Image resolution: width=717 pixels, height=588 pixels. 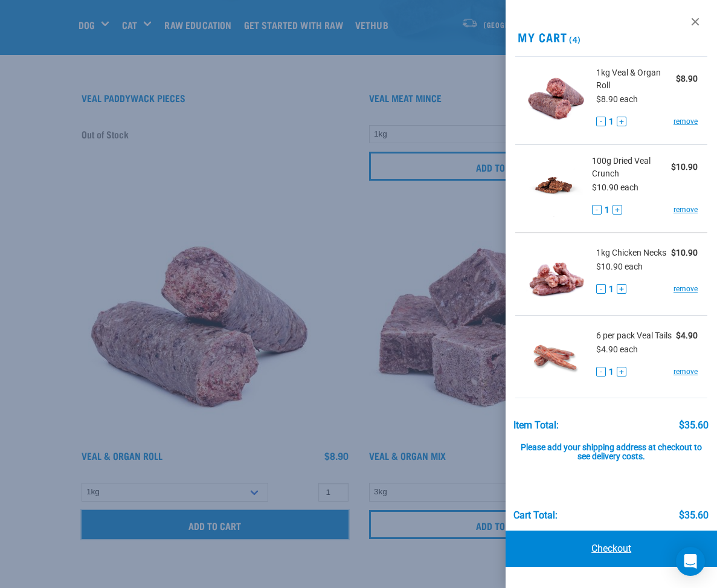 What do you see at coordinates (617, 349) in the screenshot?
I see `span: $4.90 each` at bounding box center [617, 349].